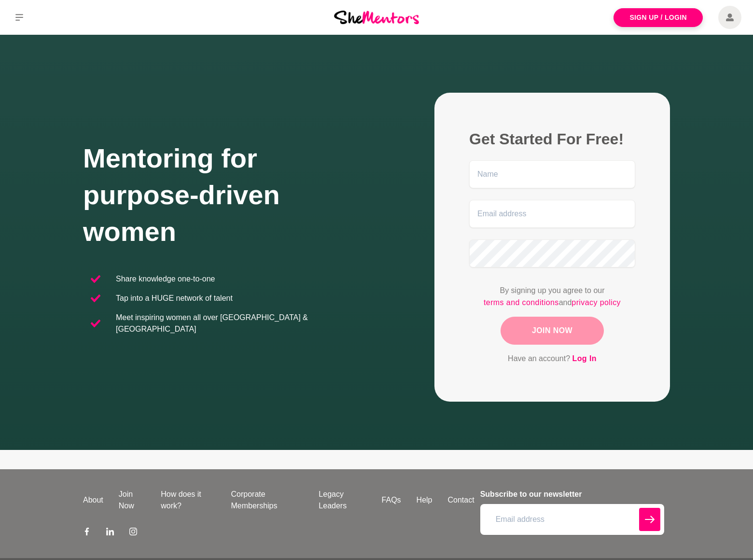 The height and width of the screenshot is (560, 753). What do you see at coordinates (552, 296) in the screenshot?
I see `p: By signing up you agree to our and` at bounding box center [552, 296].